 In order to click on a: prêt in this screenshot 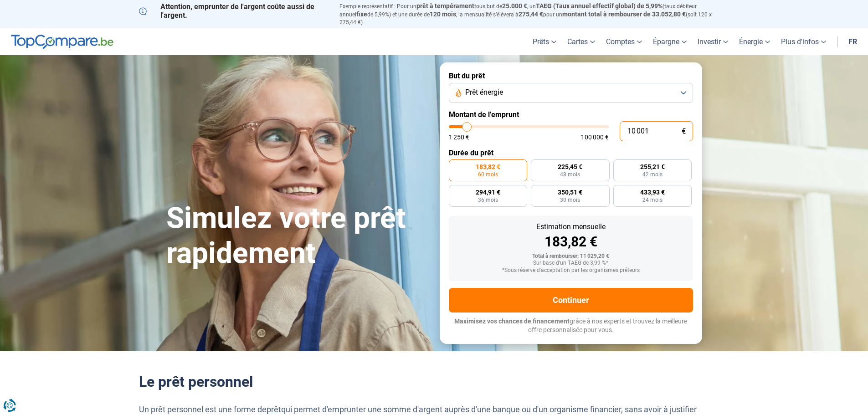, I will do `click(274, 409)`.